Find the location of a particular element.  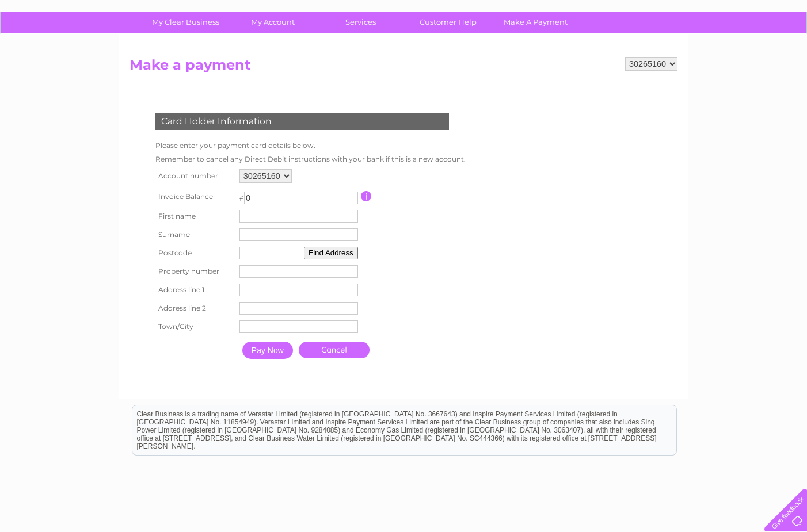

a: Contact is located at coordinates (744, 53).